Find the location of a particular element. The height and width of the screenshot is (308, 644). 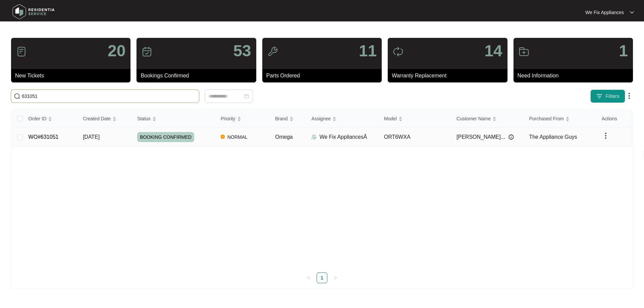

td: ORT6WXA is located at coordinates (415, 137).